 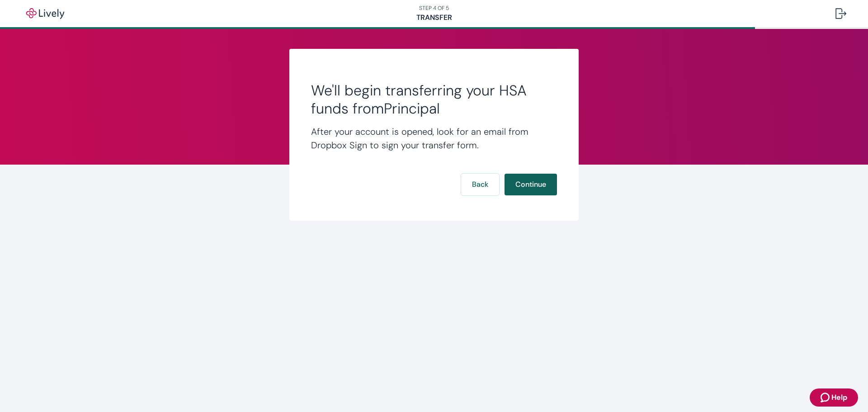 What do you see at coordinates (834, 398) in the screenshot?
I see `button: Zendesk support iconHelp` at bounding box center [834, 398].